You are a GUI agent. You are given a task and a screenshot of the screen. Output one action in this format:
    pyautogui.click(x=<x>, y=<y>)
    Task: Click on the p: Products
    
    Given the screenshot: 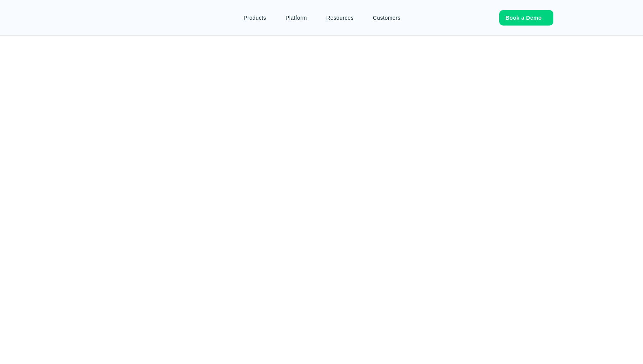 What is the action you would take?
    pyautogui.click(x=256, y=18)
    